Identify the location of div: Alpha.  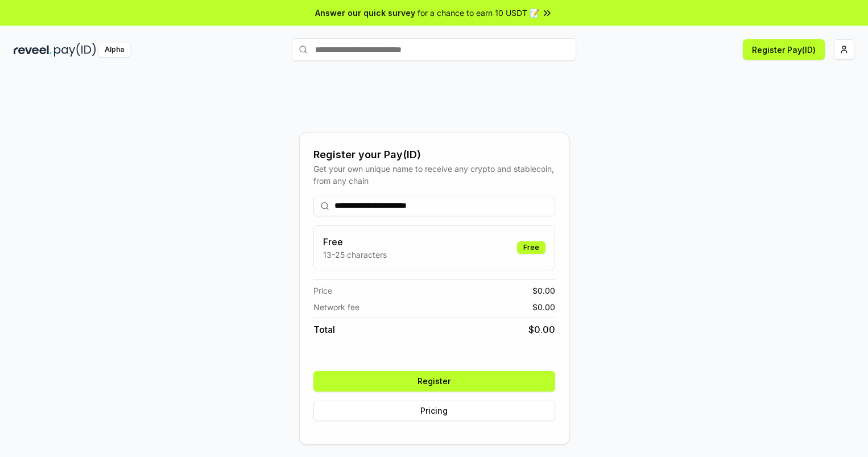
(114, 50).